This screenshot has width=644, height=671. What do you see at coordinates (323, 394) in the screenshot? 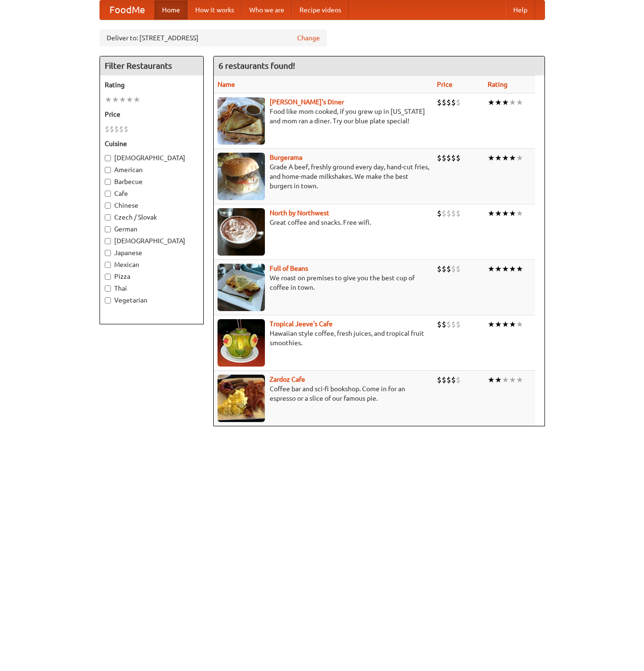
I see `p: Coffee bar and sci-fi bookshop. Come in for an espresso or a slice of our famous pie.` at bounding box center [323, 394].